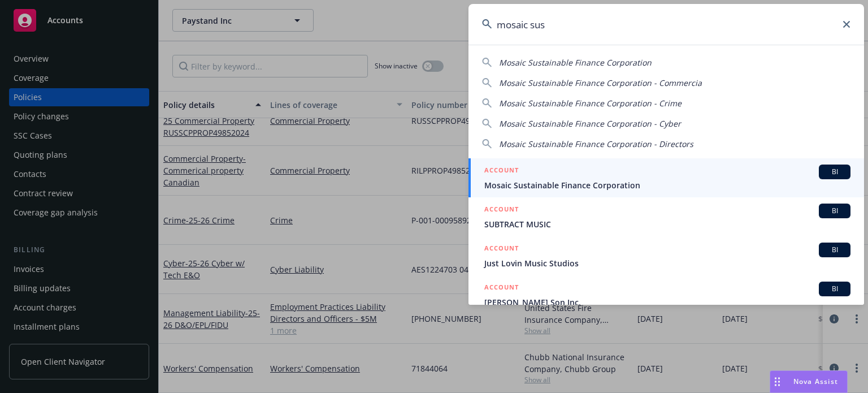  I want to click on div: Drag to move, so click(778, 381).